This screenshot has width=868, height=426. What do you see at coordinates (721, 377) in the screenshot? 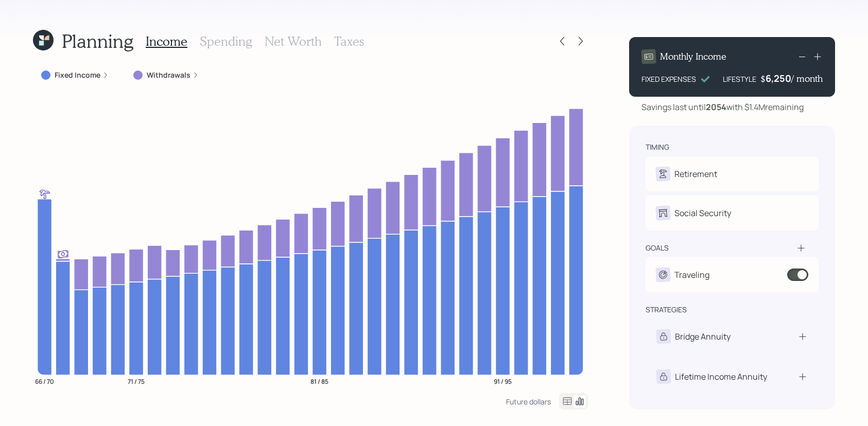
I see `div: Lifetime Income Annuity` at bounding box center [721, 377].